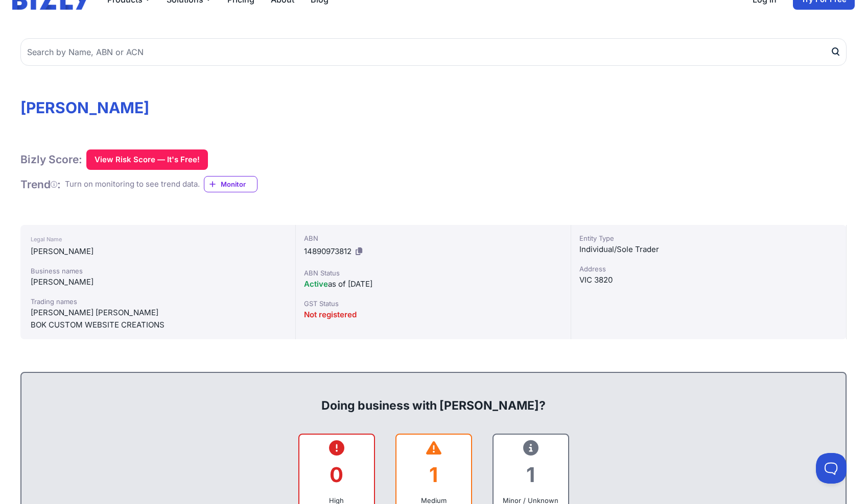  I want to click on div: VIC 3820, so click(708, 280).